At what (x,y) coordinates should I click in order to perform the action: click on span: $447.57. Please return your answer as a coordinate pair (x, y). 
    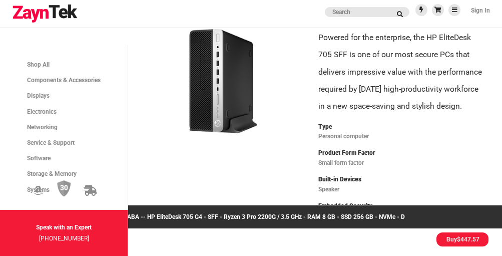
    Looking at the image, I should click on (468, 239).